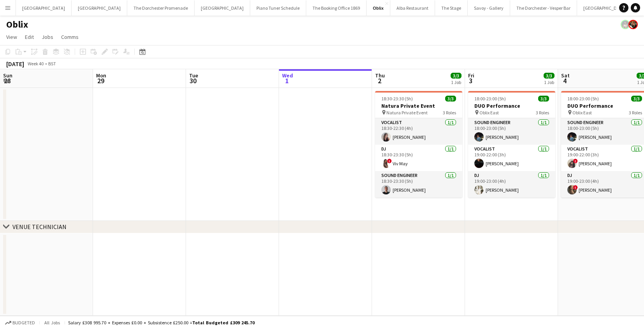  I want to click on span: All jobs, so click(52, 322).